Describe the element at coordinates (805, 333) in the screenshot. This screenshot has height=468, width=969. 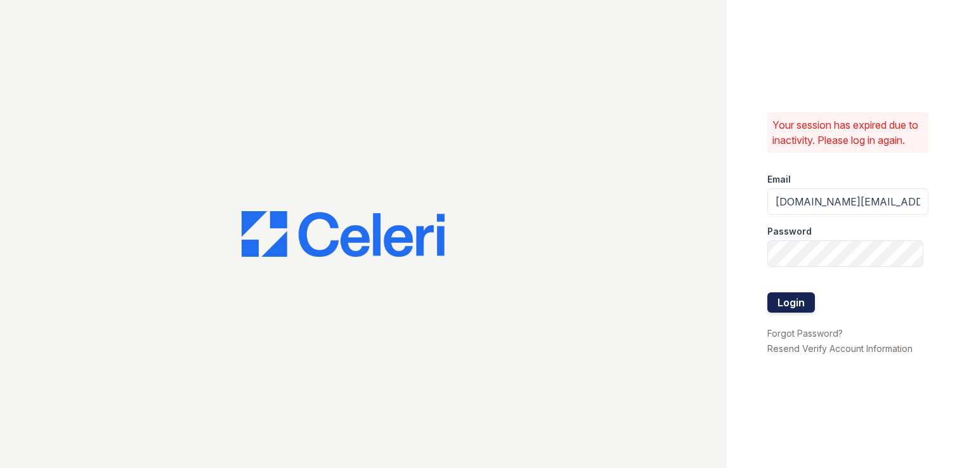
I see `a: Forgot Password?` at that location.